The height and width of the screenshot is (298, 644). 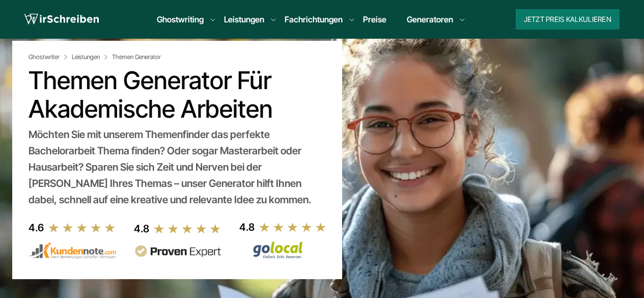 What do you see at coordinates (136, 57) in the screenshot?
I see `span: Themen Generator` at bounding box center [136, 57].